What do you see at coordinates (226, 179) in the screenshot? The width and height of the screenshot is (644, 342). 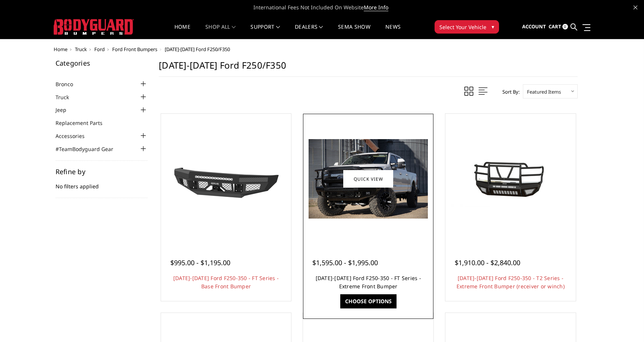 I see `img: 2017-2022 Ford F250-350 - FT Series - Base Front Bumper` at bounding box center [226, 179].